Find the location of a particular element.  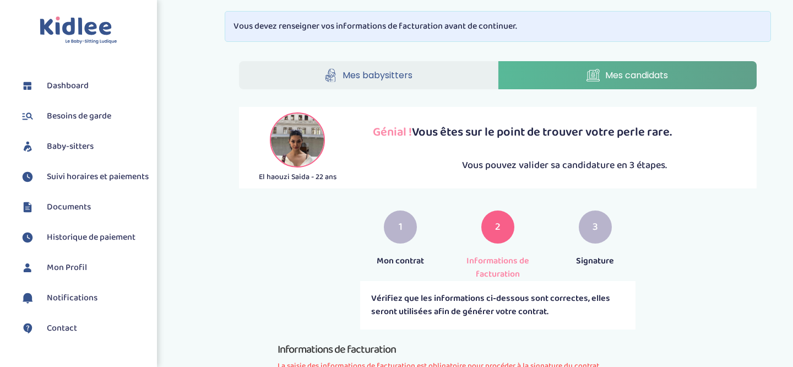

img: notification.svg is located at coordinates (28, 298).